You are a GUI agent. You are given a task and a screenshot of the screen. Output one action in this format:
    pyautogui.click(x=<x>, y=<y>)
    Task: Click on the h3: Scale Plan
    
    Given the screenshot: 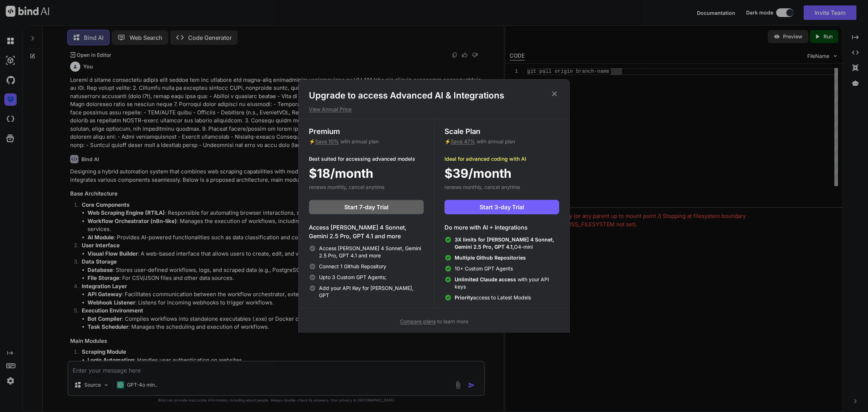 What is the action you would take?
    pyautogui.click(x=502, y=132)
    